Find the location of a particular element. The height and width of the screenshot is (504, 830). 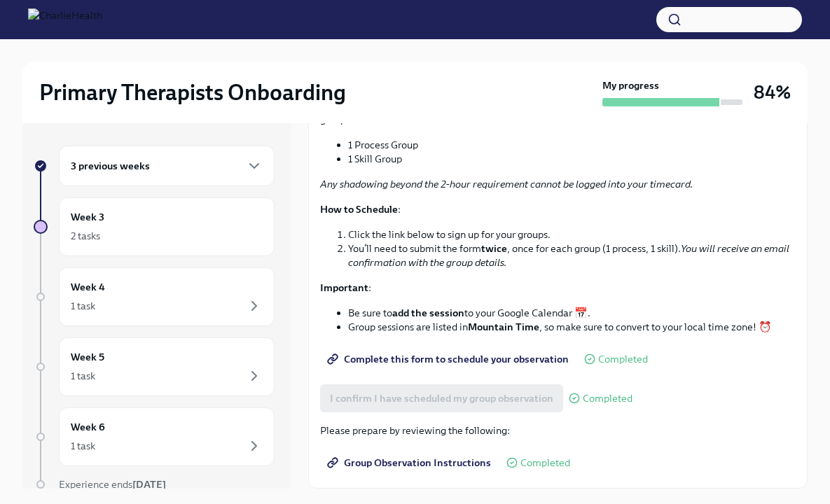

strong: My progress is located at coordinates (630, 86).